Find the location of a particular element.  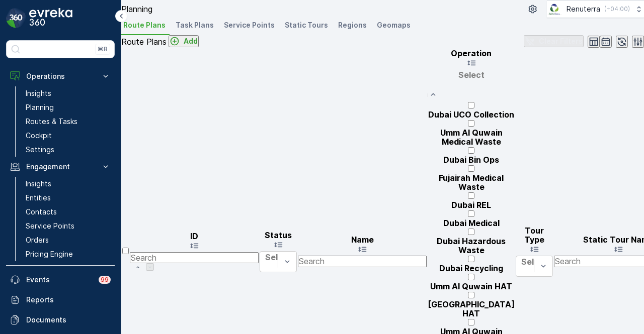

a: Planning is located at coordinates (68, 108).